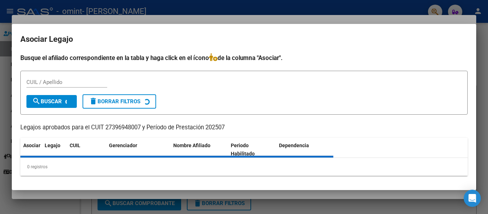 Image resolution: width=488 pixels, height=214 pixels. Describe the element at coordinates (305, 150) in the screenshot. I see `datatable-header-cell: Dependencia` at that location.